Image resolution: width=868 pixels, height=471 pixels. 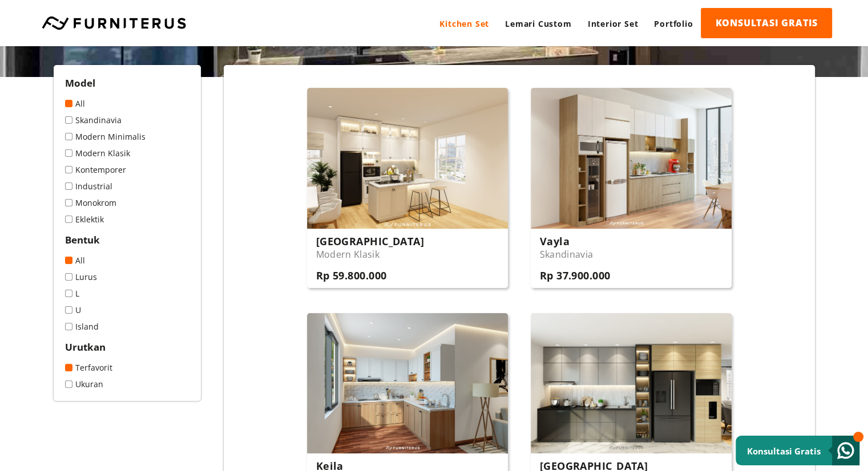 I want to click on a: Skandinavia, so click(x=127, y=120).